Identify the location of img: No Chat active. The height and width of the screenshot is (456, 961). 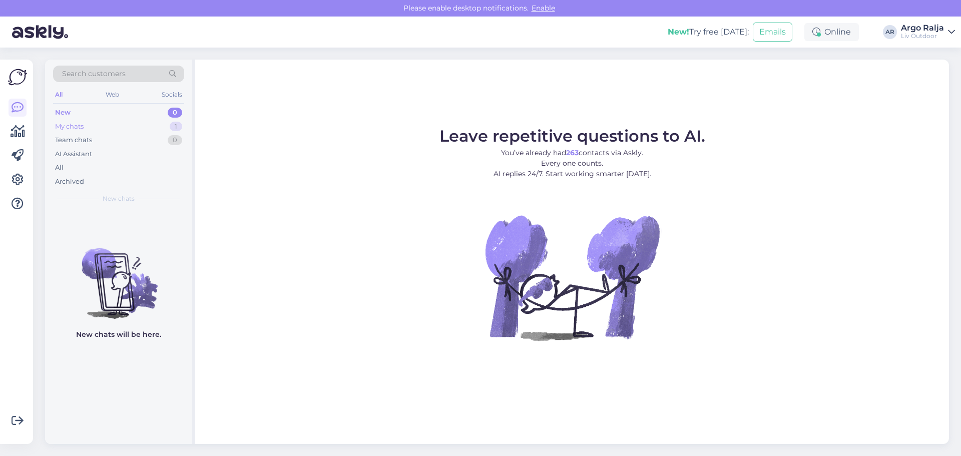
(572, 277).